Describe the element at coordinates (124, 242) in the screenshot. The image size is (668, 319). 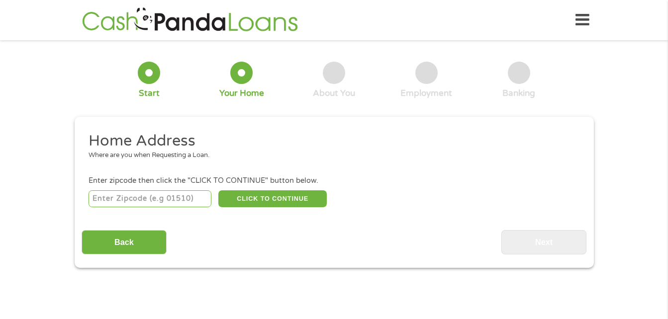
I see `input: Back` at that location.